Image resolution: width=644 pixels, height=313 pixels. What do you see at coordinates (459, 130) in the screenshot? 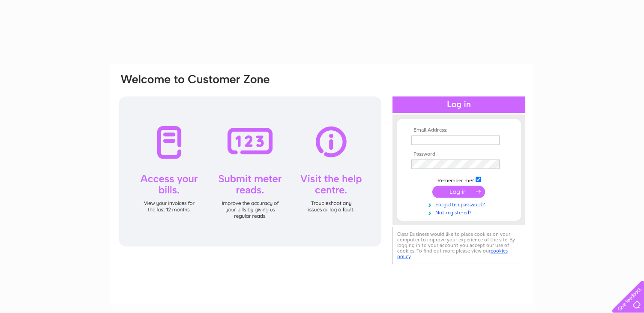
I see `th: Email Address:` at bounding box center [459, 130].